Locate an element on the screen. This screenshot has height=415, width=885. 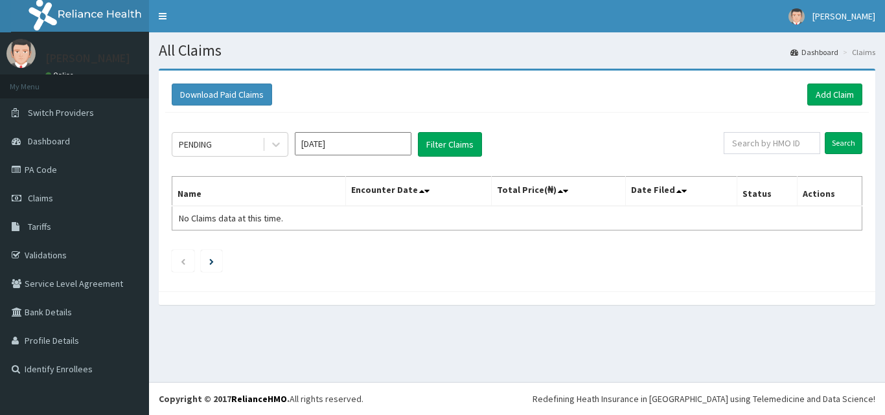
strong: Copyright © 2017 . is located at coordinates (224, 399).